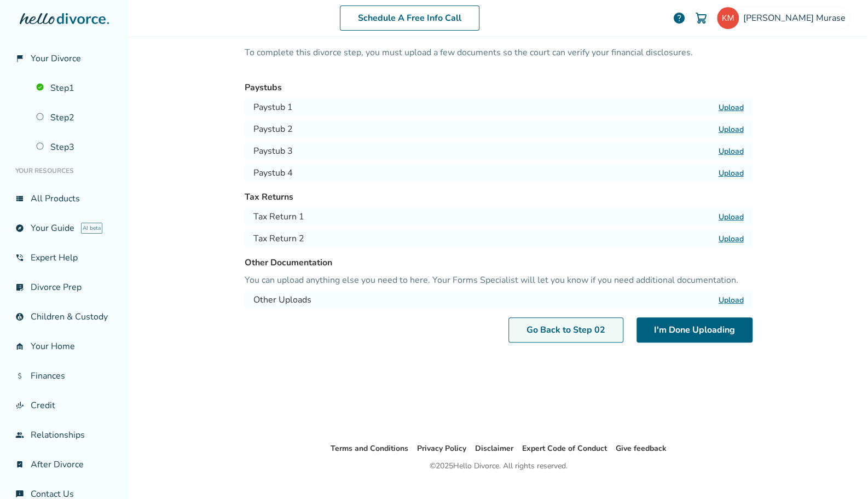 The width and height of the screenshot is (868, 499). What do you see at coordinates (498, 466) in the screenshot?
I see `div: © 2025 Hello Divorce. All rights reserved.` at bounding box center [498, 466].